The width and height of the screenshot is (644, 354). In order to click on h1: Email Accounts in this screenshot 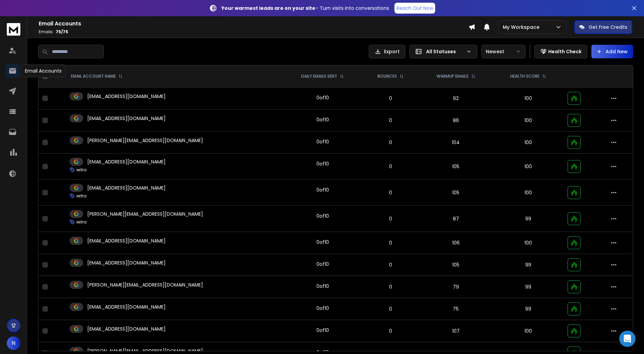, I will do `click(254, 23)`.